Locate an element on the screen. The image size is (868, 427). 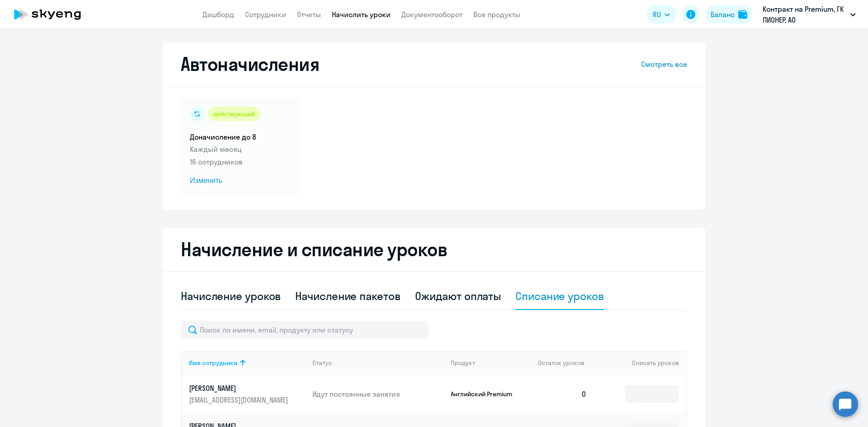
h2: Автоначисления is located at coordinates (250, 64).